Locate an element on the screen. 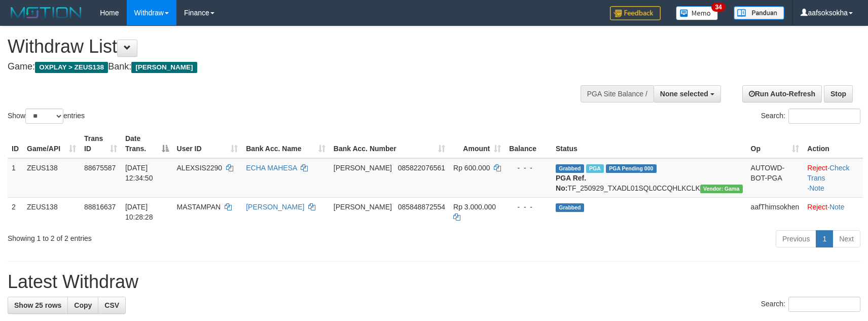 This screenshot has width=868, height=321. h1: Withdraw List is located at coordinates (288, 47).